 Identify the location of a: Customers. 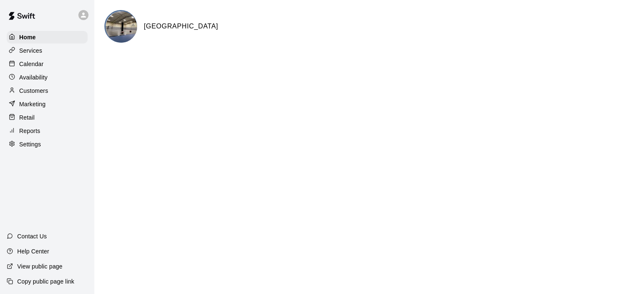
(47, 91).